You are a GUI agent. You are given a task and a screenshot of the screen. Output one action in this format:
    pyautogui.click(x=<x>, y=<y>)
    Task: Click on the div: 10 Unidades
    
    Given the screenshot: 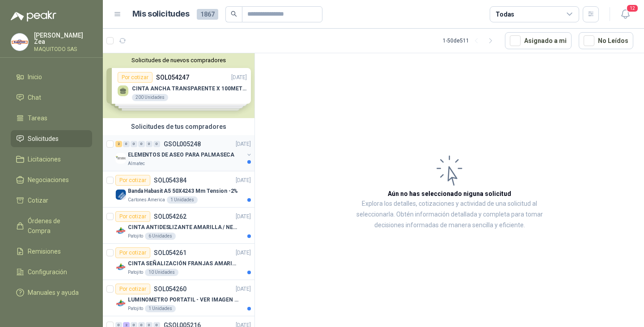 What is the action you would take?
    pyautogui.click(x=162, y=272)
    